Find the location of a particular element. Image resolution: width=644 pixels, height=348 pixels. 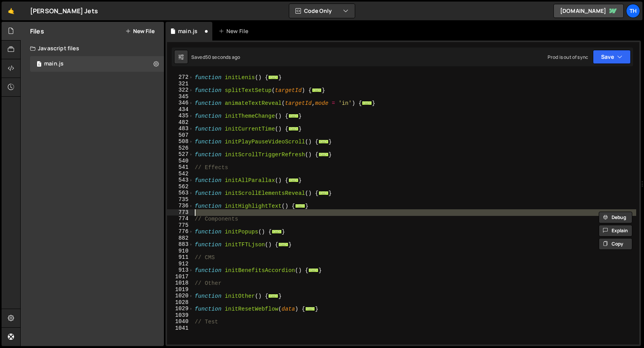

div: 321 is located at coordinates (180, 84).